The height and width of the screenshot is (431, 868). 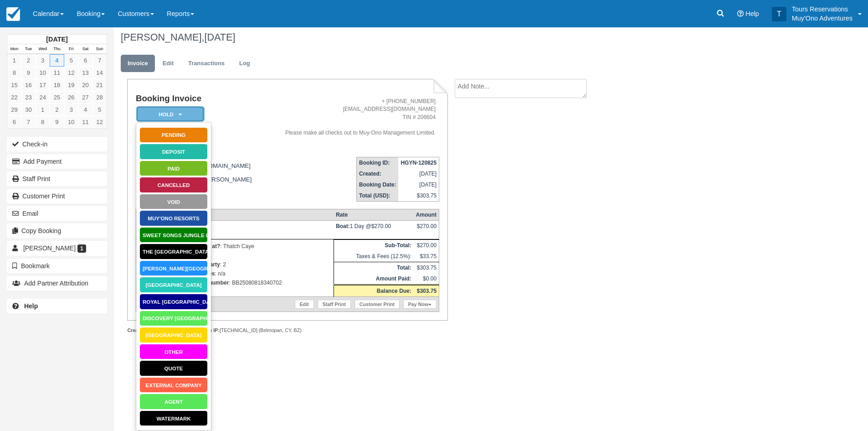 What do you see at coordinates (173, 418) in the screenshot?
I see `a: Watermark` at bounding box center [173, 418].